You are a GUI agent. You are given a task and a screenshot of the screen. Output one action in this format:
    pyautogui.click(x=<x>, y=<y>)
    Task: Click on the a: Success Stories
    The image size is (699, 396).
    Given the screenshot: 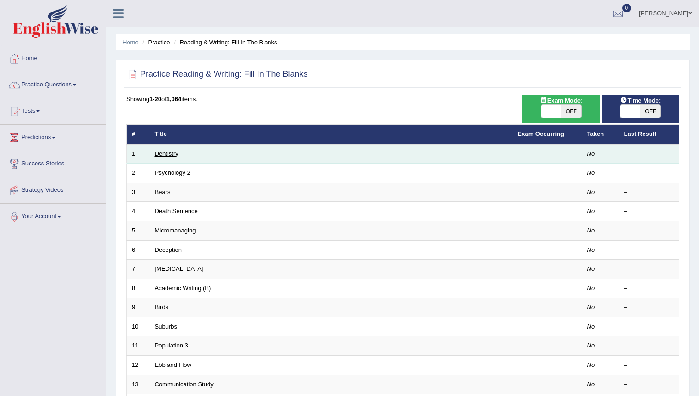 What is the action you would take?
    pyautogui.click(x=53, y=163)
    